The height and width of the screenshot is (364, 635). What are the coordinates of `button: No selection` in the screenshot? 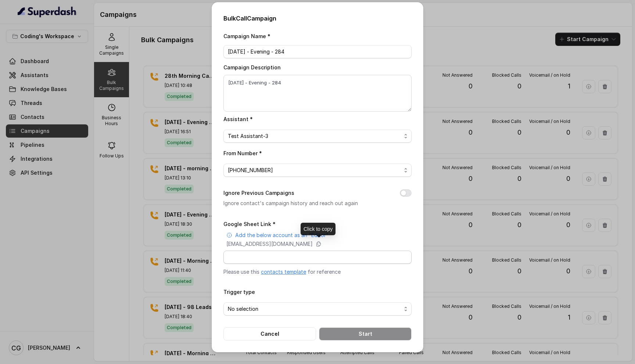 It's located at (317, 309).